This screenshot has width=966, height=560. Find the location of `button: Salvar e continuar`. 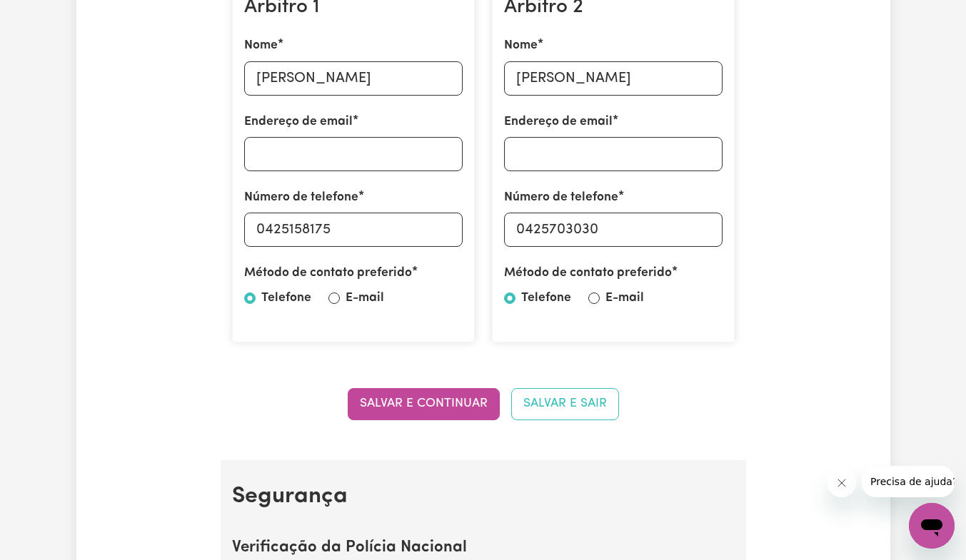

button: Salvar e continuar is located at coordinates (423, 404).